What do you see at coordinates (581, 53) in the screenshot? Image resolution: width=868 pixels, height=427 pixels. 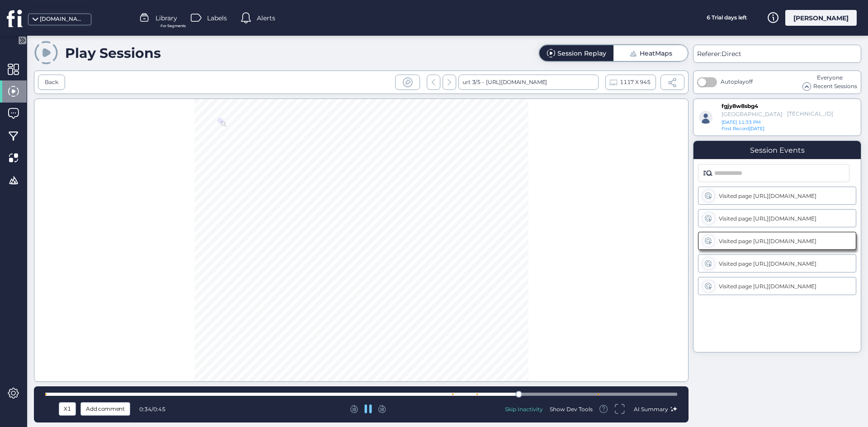 I see `div: Session Replay` at bounding box center [581, 53].